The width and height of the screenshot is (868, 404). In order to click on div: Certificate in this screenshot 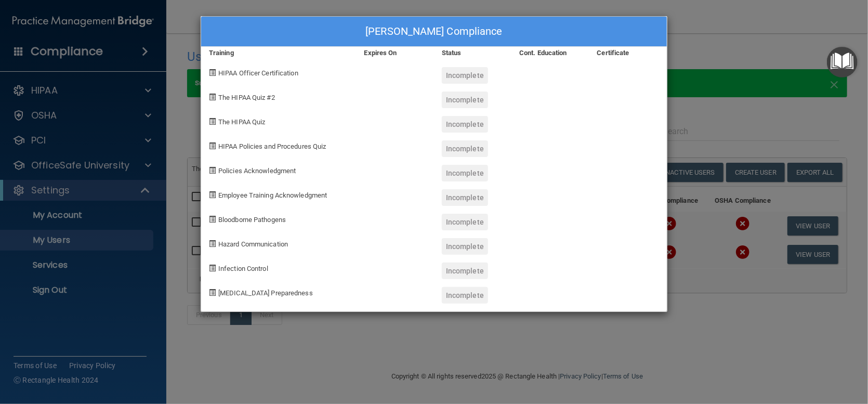, I will do `click(628, 53)`.